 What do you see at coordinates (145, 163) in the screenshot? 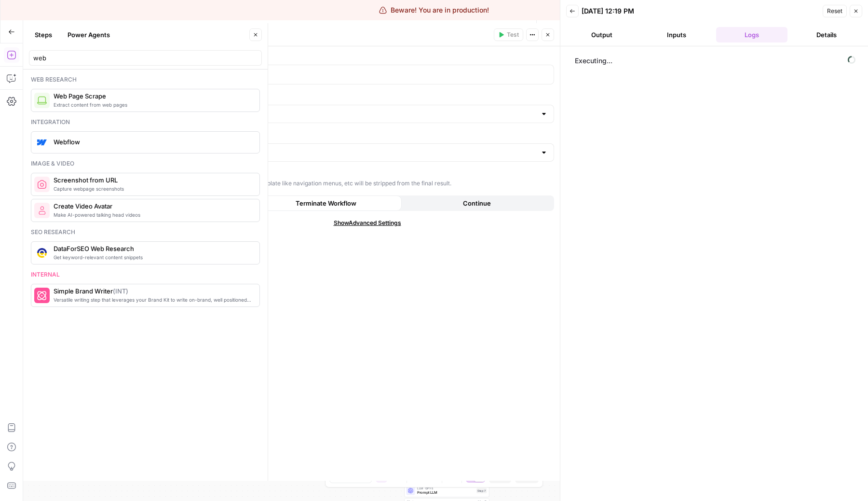
I see `div: Image & video` at bounding box center [145, 163].